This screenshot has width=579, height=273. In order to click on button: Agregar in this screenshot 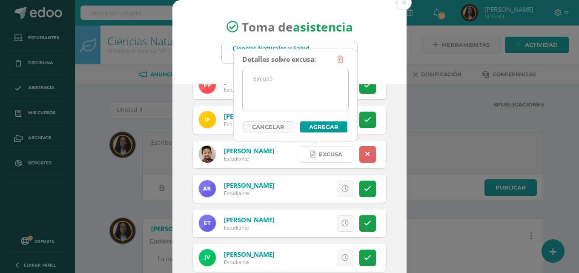, I will do `click(324, 127)`.